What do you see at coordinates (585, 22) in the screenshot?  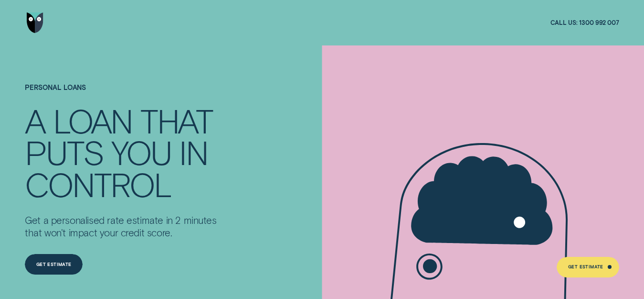 I see `a: Call us:1300 992 007` at bounding box center [585, 22].